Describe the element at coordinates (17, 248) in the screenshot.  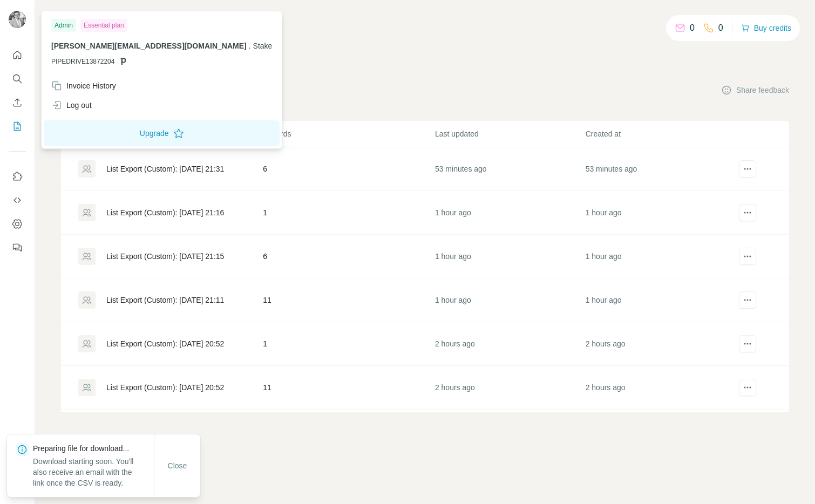
I see `button: Feedback` at that location.